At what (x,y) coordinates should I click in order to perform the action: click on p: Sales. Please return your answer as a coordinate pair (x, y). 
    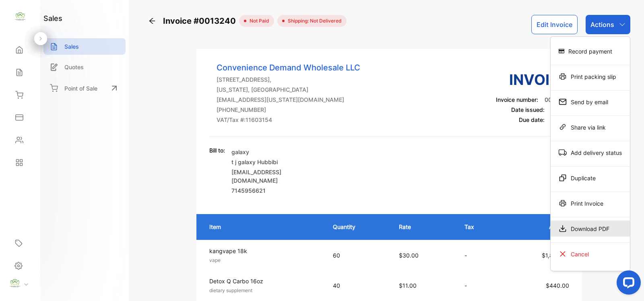
    Looking at the image, I should click on (72, 46).